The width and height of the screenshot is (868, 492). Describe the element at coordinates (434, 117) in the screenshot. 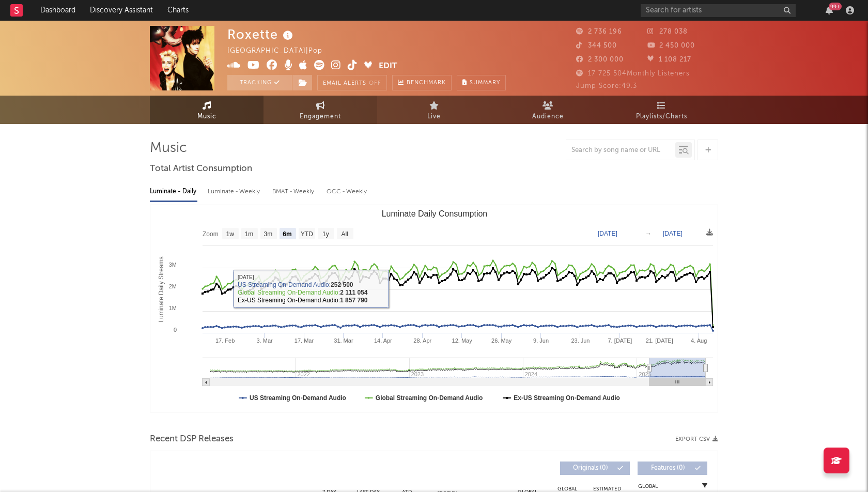

I see `span: Live` at that location.